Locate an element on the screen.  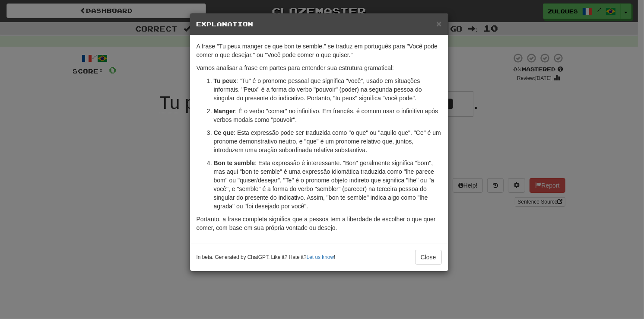
p: Vamos analisar a frase em partes para entender sua estrutura gramatical: is located at coordinates (319, 68).